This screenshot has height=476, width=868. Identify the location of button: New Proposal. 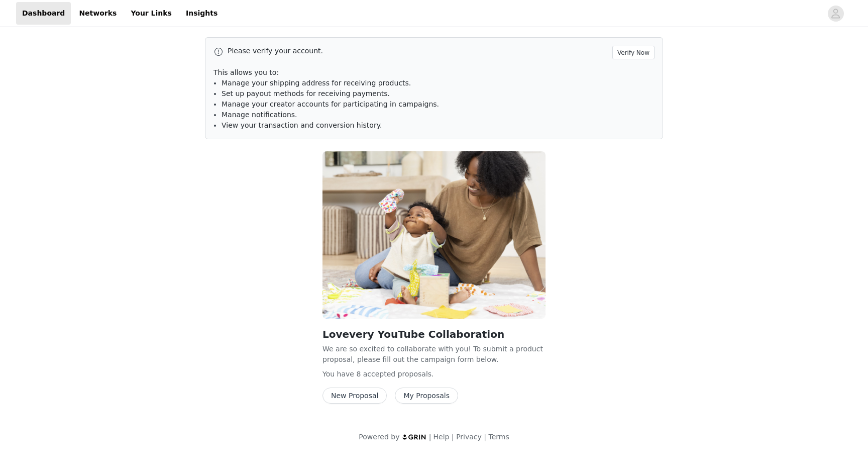
(354, 395).